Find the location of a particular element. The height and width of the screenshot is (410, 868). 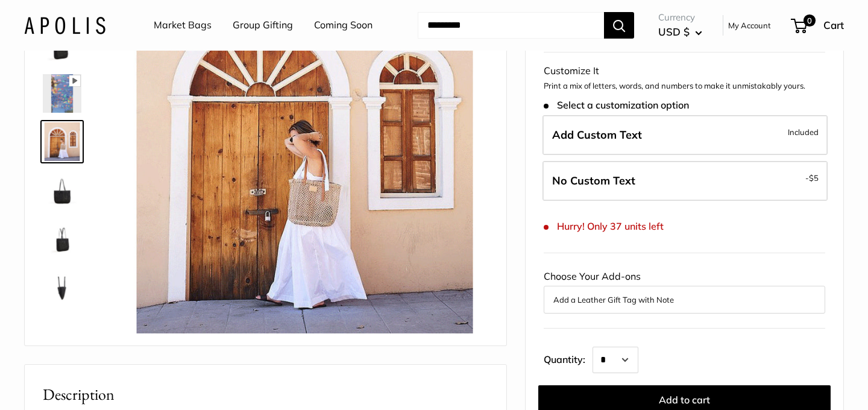

input: Search... is located at coordinates (511, 26).